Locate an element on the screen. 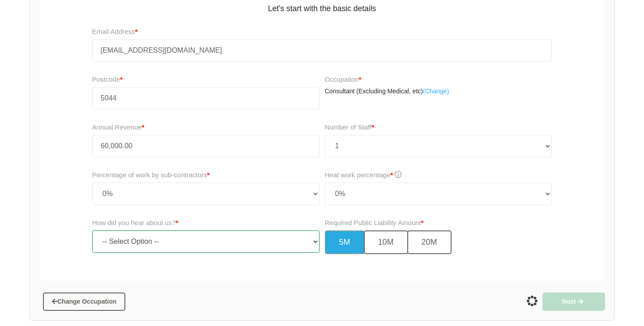  label: Percentage of work by sub-contractors is located at coordinates (151, 175).